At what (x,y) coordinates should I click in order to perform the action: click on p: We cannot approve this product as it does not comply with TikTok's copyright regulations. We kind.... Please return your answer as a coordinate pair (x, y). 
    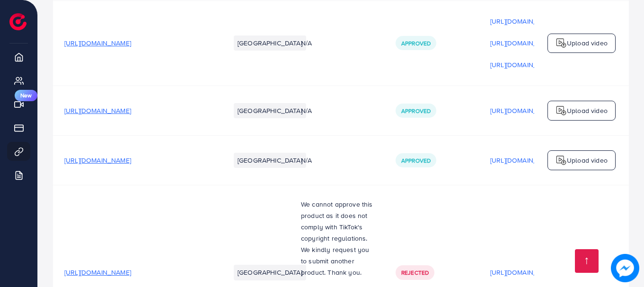
    Looking at the image, I should click on (337, 239).